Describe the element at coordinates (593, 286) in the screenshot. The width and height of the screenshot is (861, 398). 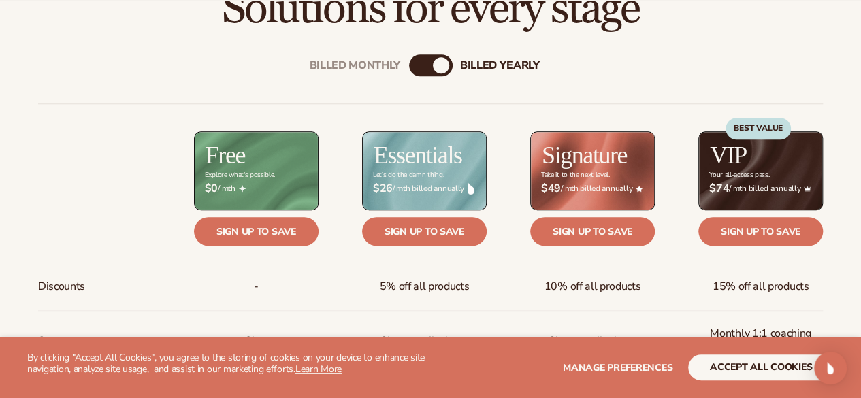
I see `span: 10% off all products` at that location.